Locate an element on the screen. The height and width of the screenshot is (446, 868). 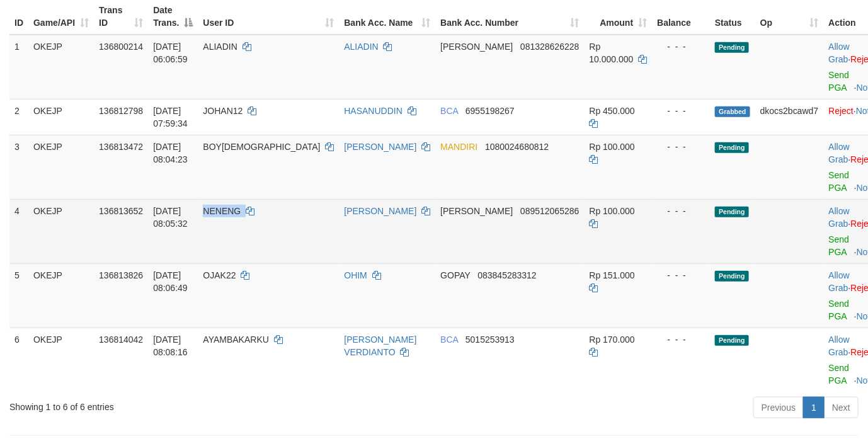
td: 6 is located at coordinates (19, 360).